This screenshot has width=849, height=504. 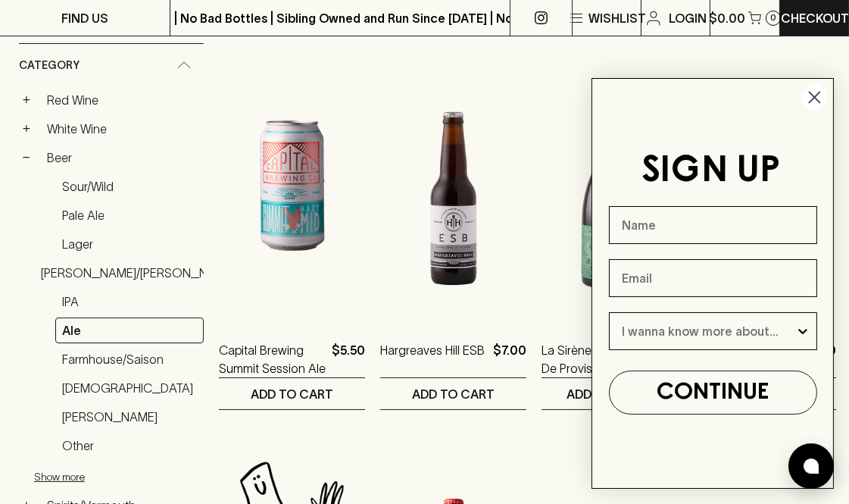 I want to click on input: I wanna know more about..., so click(x=708, y=331).